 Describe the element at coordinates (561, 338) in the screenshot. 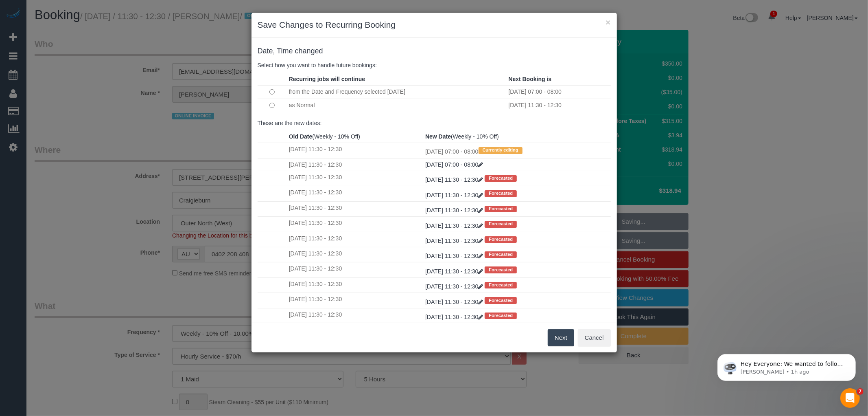

I see `button: Next` at that location.